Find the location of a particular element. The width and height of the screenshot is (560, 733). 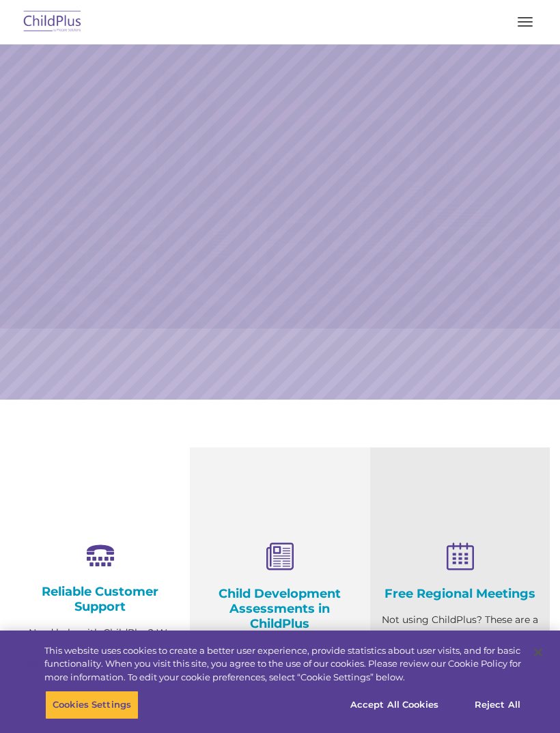

button: Accept All Cookies is located at coordinates (394, 705).